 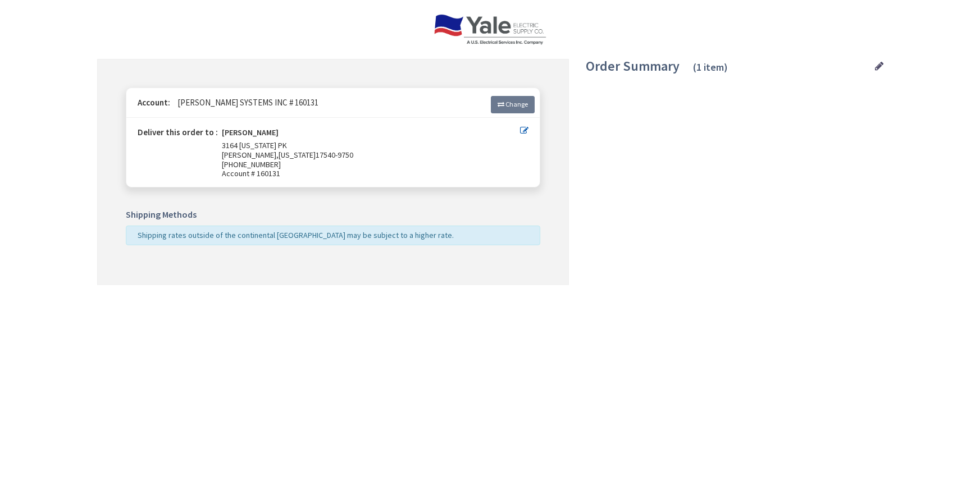 What do you see at coordinates (710, 67) in the screenshot?
I see `span: (1 item)` at bounding box center [710, 67].